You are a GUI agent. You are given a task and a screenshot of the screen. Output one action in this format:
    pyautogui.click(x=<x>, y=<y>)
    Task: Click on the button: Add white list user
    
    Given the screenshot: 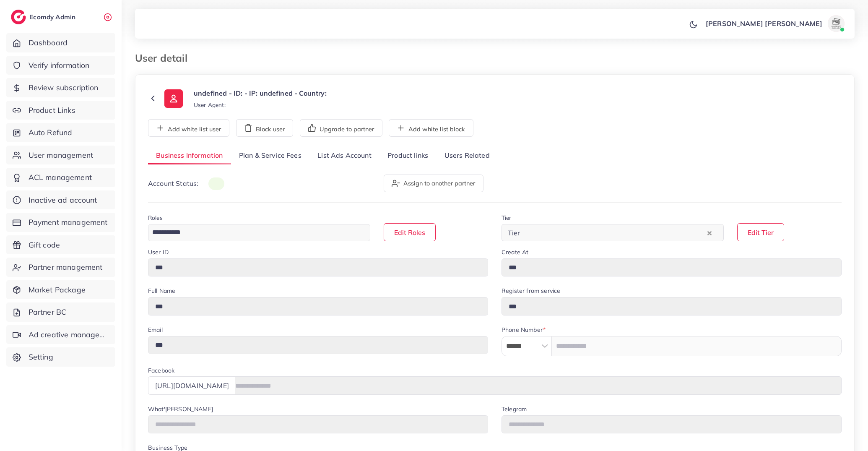 What is the action you would take?
    pyautogui.click(x=189, y=128)
    